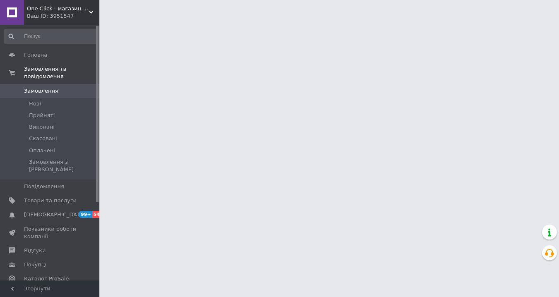  I want to click on span: Показники роботи компанії, so click(50, 233).